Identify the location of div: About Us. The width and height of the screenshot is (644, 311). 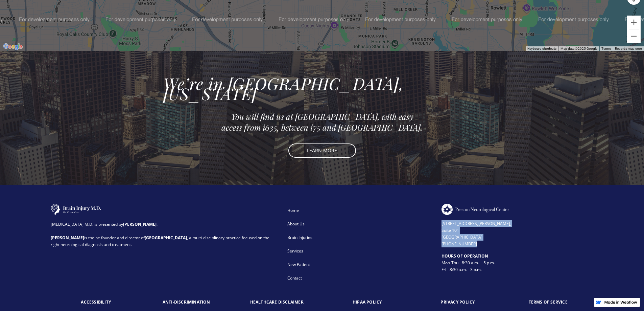
(360, 225).